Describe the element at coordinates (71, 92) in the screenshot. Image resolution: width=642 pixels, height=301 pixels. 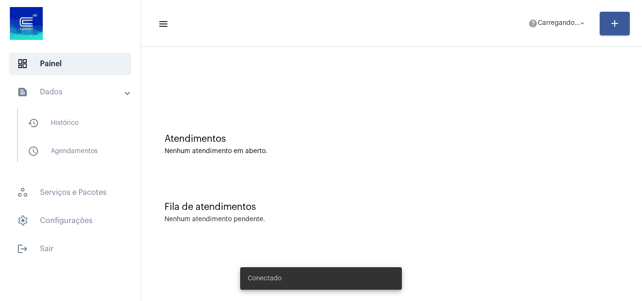
I see `mat-panel-title: Dados` at that location.